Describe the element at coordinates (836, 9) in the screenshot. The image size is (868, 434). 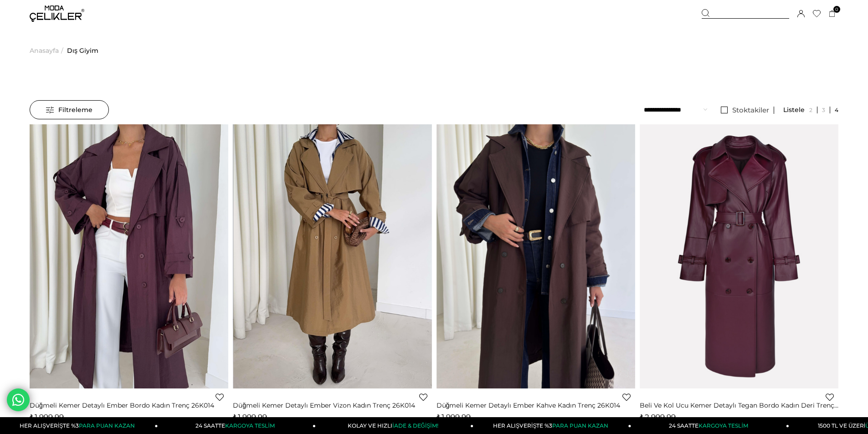
I see `span: 0` at that location.